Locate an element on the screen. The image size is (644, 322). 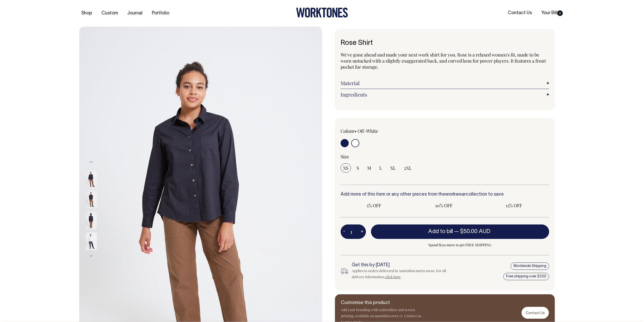
a: Journal is located at coordinates (135, 13).